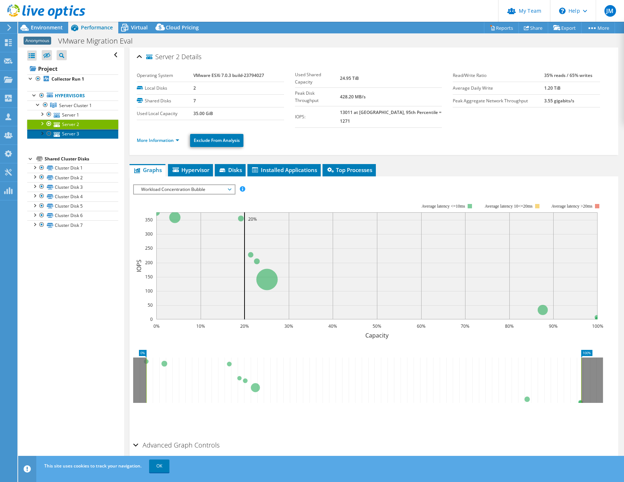 Image resolution: width=624 pixels, height=482 pixels. What do you see at coordinates (139, 27) in the screenshot?
I see `span: Virtual` at bounding box center [139, 27].